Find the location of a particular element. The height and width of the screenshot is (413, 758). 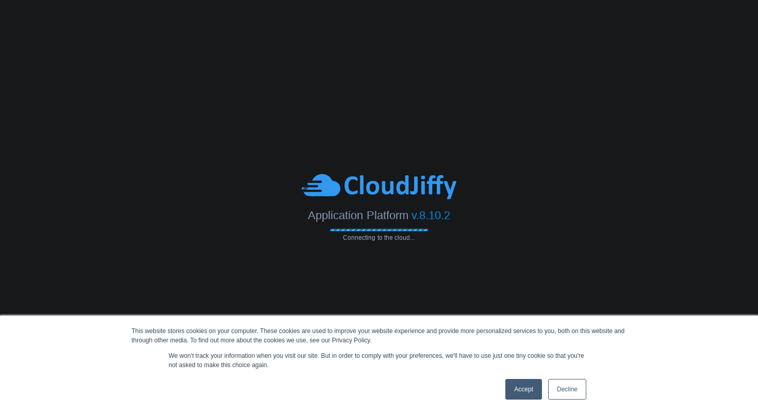

p: We won't track your information when you visit our site. But in order to comply with your prefere... is located at coordinates (379, 361).